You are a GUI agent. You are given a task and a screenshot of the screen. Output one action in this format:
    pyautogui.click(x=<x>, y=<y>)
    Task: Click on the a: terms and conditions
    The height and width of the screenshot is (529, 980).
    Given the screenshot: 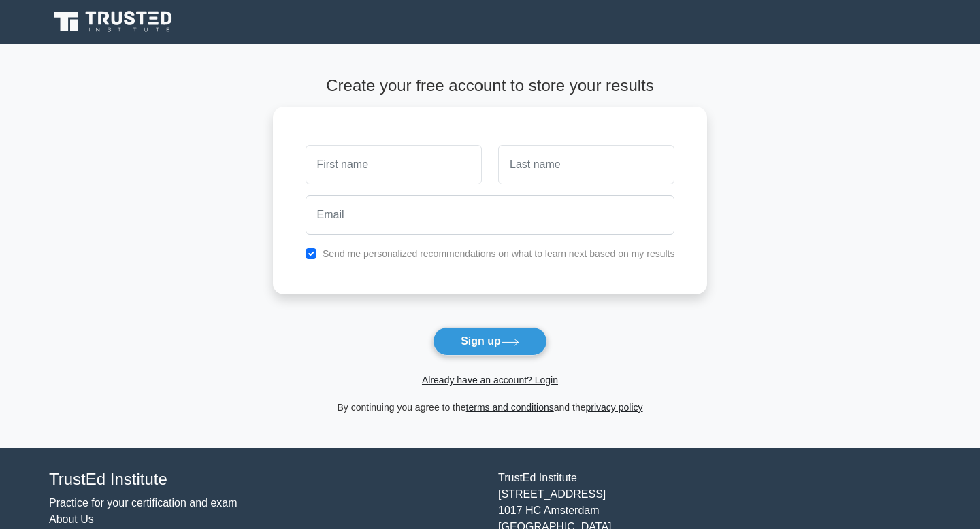 What is the action you would take?
    pyautogui.click(x=509, y=407)
    